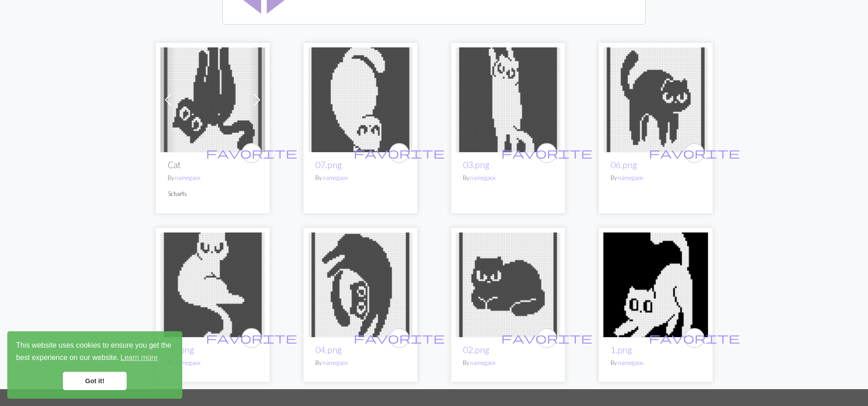 This screenshot has height=406, width=868. I want to click on a: 05.png, so click(213, 284).